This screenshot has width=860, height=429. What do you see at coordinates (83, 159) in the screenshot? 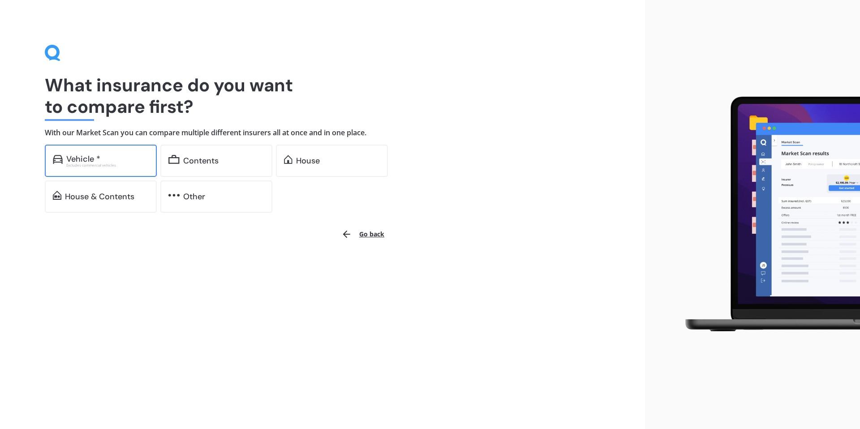
I see `div: Vehicle *` at bounding box center [83, 159].